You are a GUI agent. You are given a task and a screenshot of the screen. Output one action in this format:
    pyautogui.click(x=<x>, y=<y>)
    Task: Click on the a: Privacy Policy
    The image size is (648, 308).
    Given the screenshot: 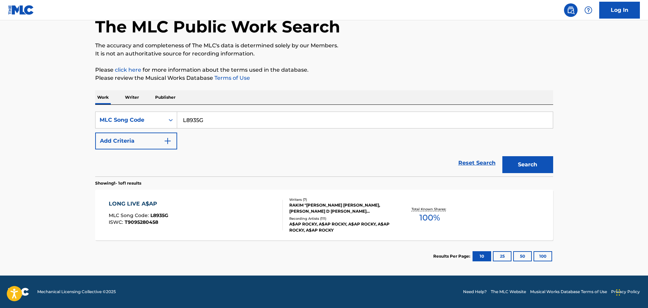 What is the action you would take?
    pyautogui.click(x=625, y=292)
    